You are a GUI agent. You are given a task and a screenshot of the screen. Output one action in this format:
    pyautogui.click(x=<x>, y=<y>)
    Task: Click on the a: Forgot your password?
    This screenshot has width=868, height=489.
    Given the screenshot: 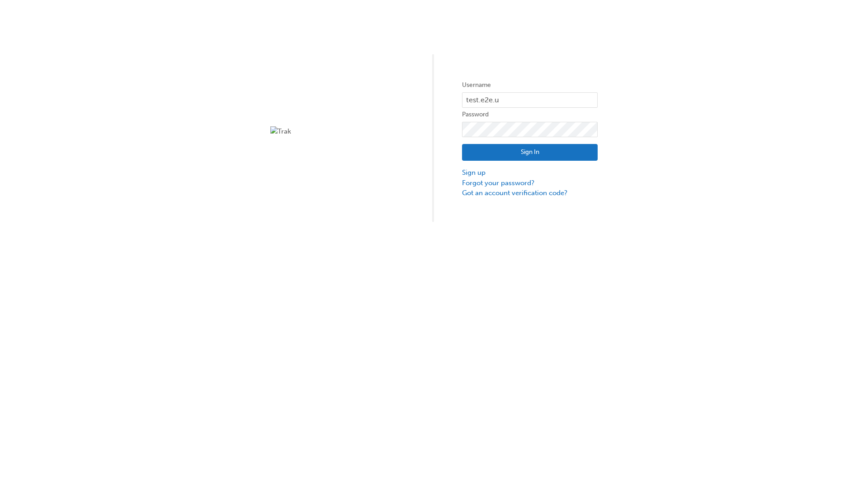 What is the action you would take?
    pyautogui.click(x=530, y=183)
    